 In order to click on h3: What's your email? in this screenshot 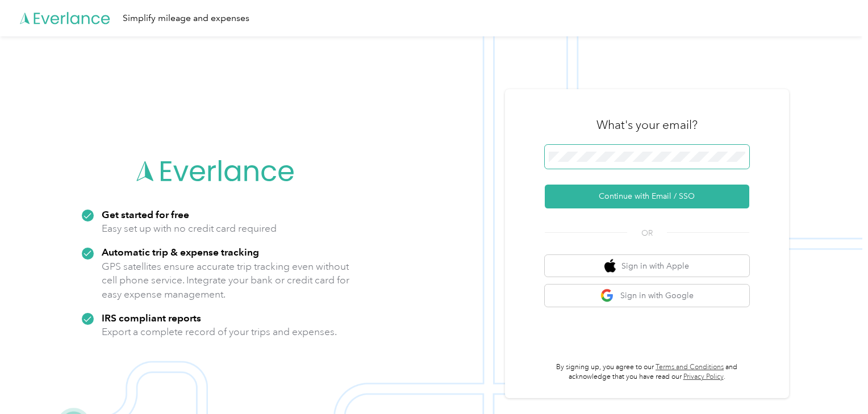, I will do `click(647, 125)`.